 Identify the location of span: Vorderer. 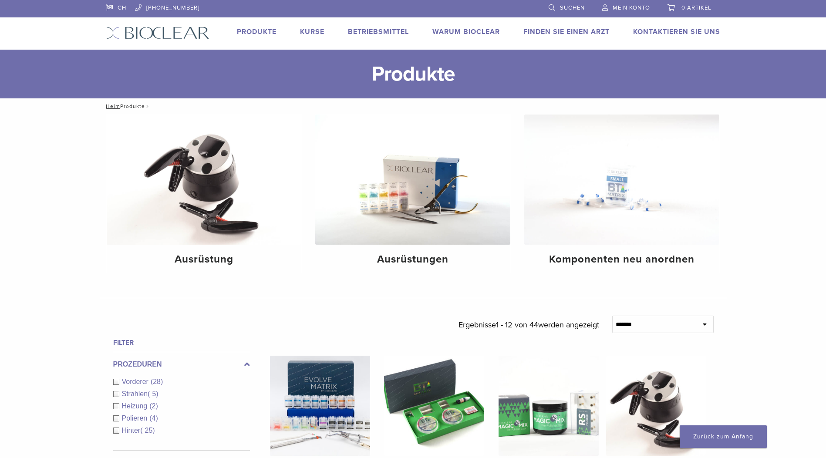
(136, 381).